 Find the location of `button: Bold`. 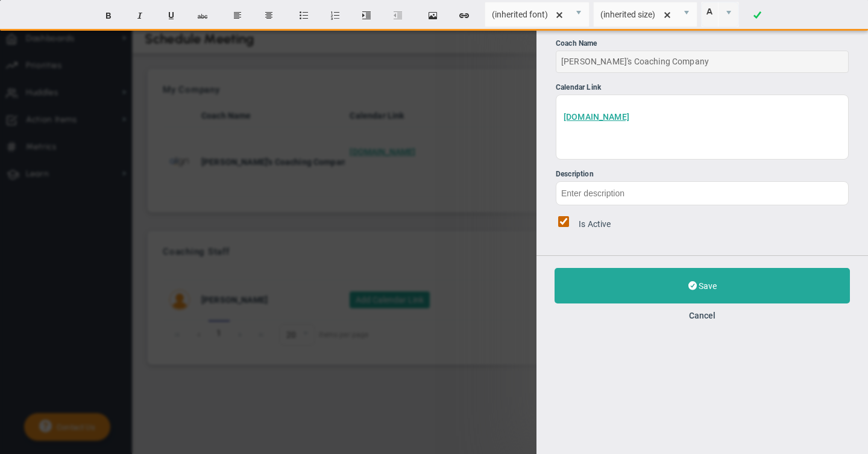

button: Bold is located at coordinates (109, 15).